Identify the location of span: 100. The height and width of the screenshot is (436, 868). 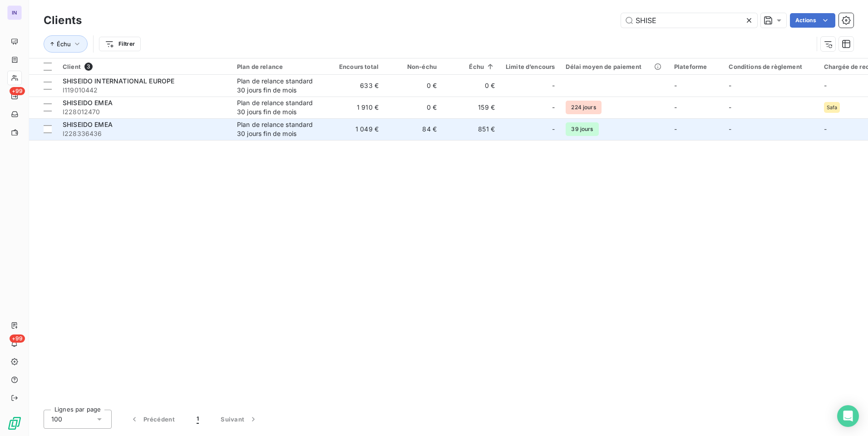
(57, 419).